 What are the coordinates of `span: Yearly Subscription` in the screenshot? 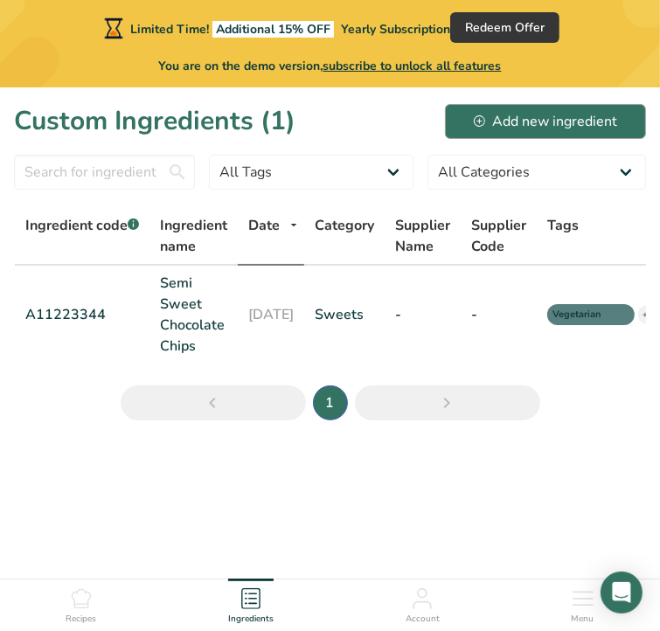 It's located at (395, 29).